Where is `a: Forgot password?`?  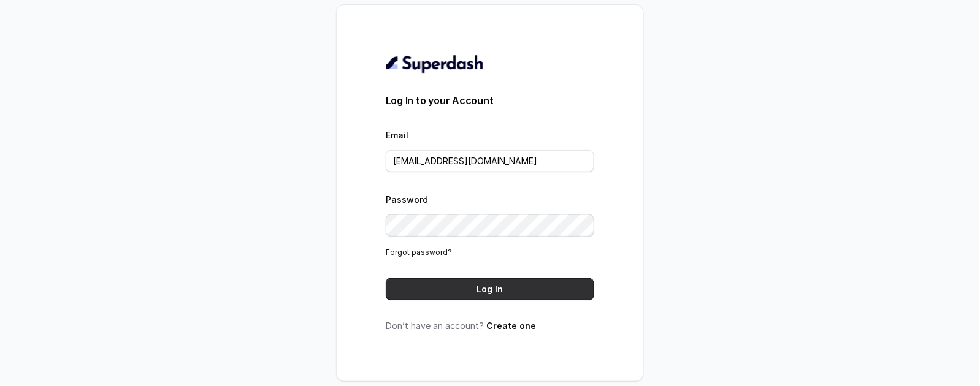 a: Forgot password? is located at coordinates (419, 252).